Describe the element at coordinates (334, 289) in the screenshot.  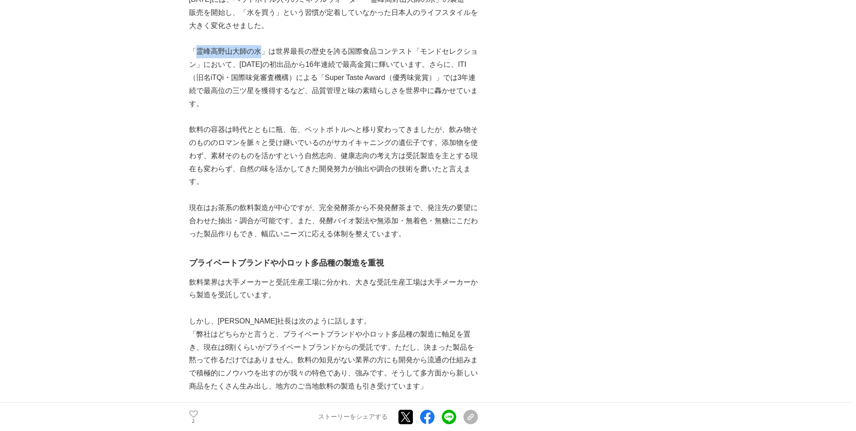
I see `p: 飲料業界は大手メーカーと受託生産工場に分かれ、大きな受託生産工場は大手メーカーから製造を受託しています。` at that location.